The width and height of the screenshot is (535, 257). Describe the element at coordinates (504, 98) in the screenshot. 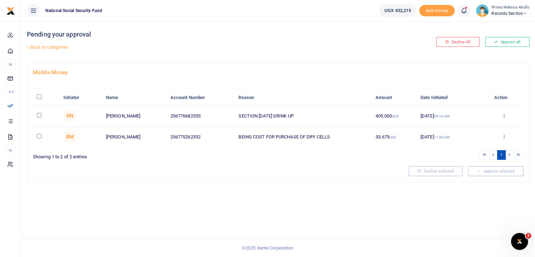

I see `th: Action: activate to sort column ascending` at that location.